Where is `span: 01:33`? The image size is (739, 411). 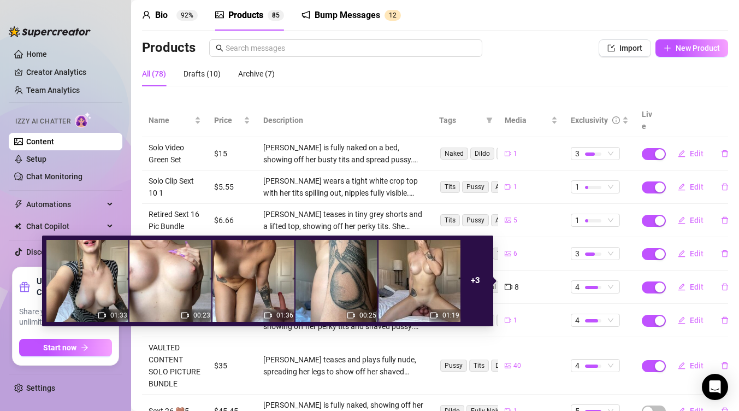 span: 01:33 is located at coordinates (118, 315).